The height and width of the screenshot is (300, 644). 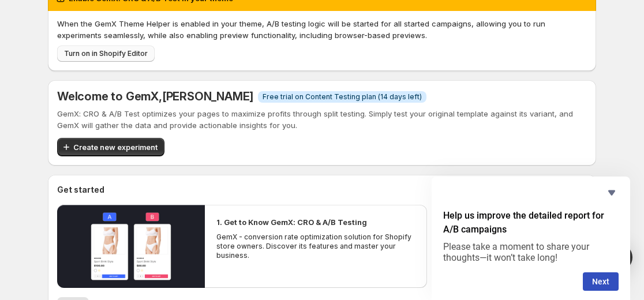 What do you see at coordinates (111, 147) in the screenshot?
I see `button: Create new experiment` at bounding box center [111, 147].